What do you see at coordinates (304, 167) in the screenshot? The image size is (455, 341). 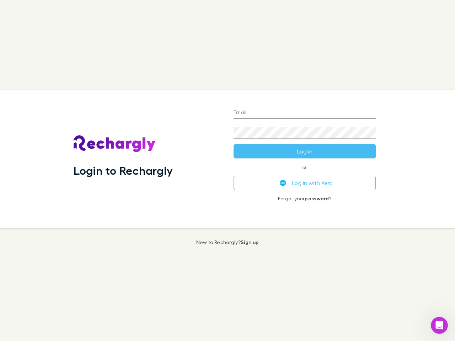 I see `span: or` at bounding box center [304, 167].